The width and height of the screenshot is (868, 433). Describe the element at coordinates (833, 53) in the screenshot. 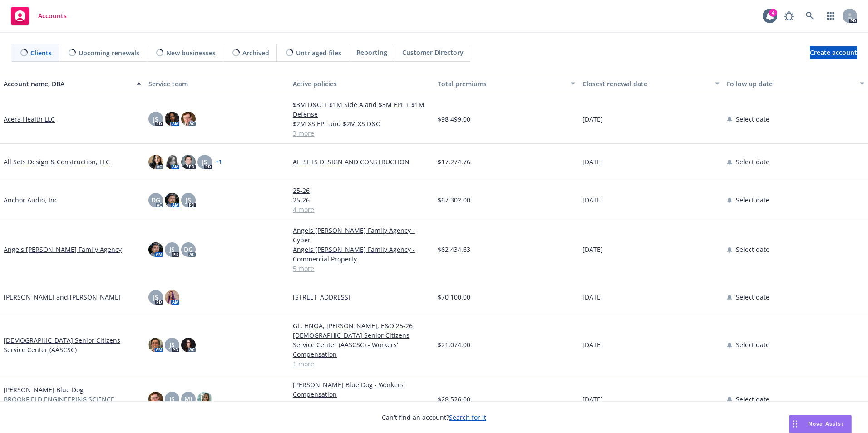

I see `a: Create account` at that location.